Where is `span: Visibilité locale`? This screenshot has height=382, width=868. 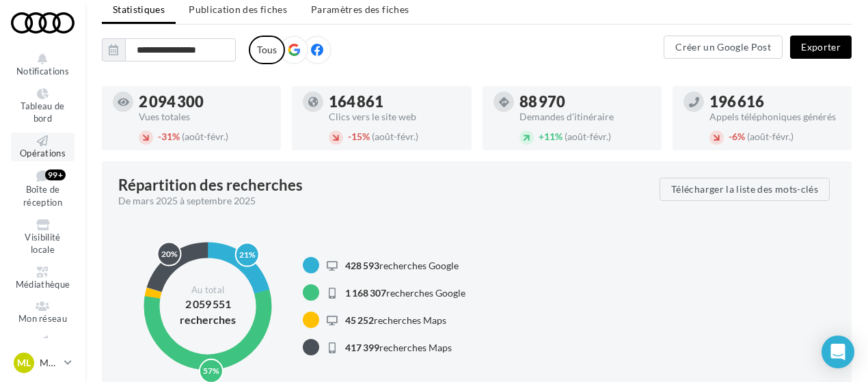 span: Visibilité locale is located at coordinates (42, 244).